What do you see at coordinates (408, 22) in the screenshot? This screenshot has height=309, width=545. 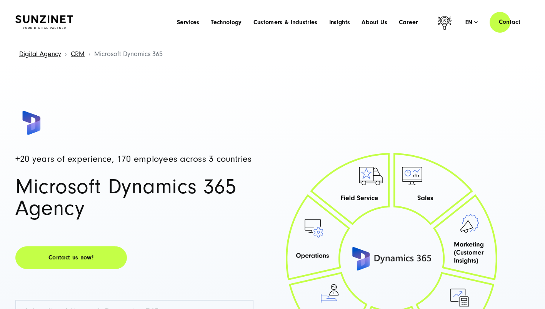 I see `span: Career` at bounding box center [408, 22].